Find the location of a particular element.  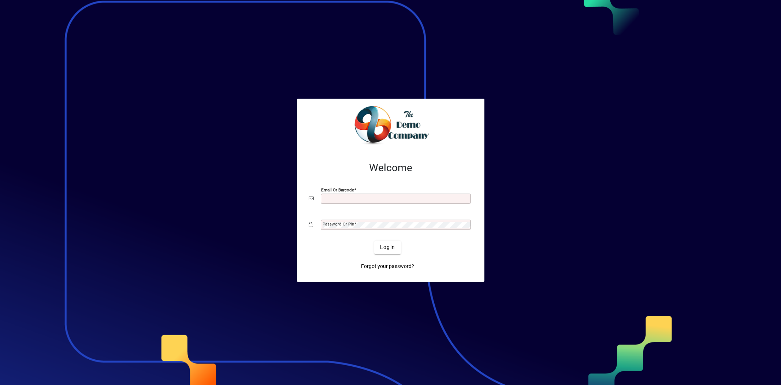

button: Login is located at coordinates (388, 247).